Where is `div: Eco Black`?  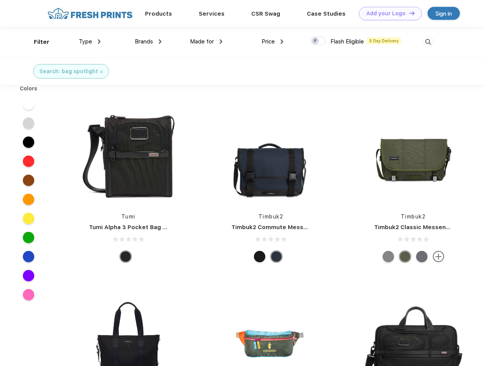 div: Eco Black is located at coordinates (260, 256).